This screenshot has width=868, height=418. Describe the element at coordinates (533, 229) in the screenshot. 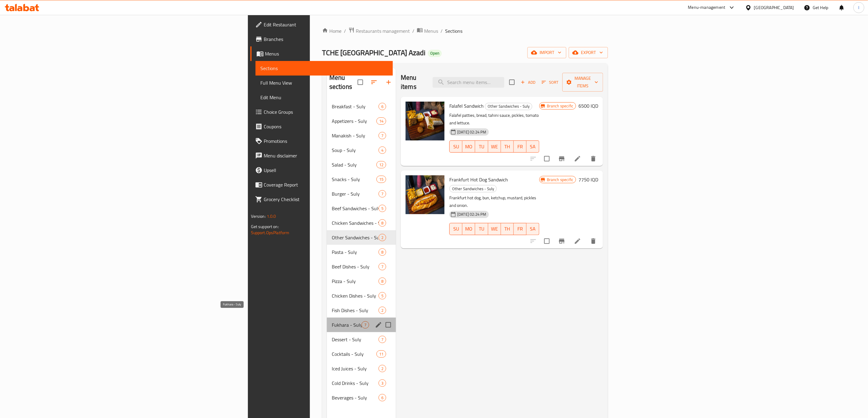

I see `button: SA` at that location.